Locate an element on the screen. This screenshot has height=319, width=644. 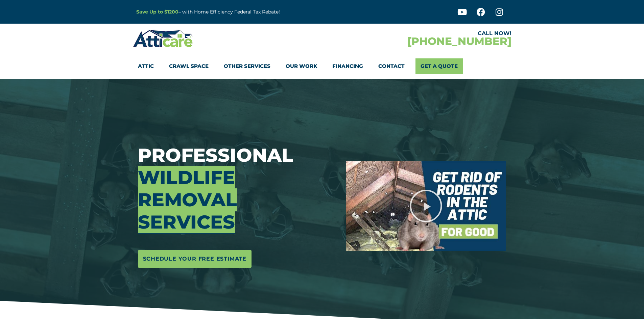
a: Get A Quote is located at coordinates (439, 66).